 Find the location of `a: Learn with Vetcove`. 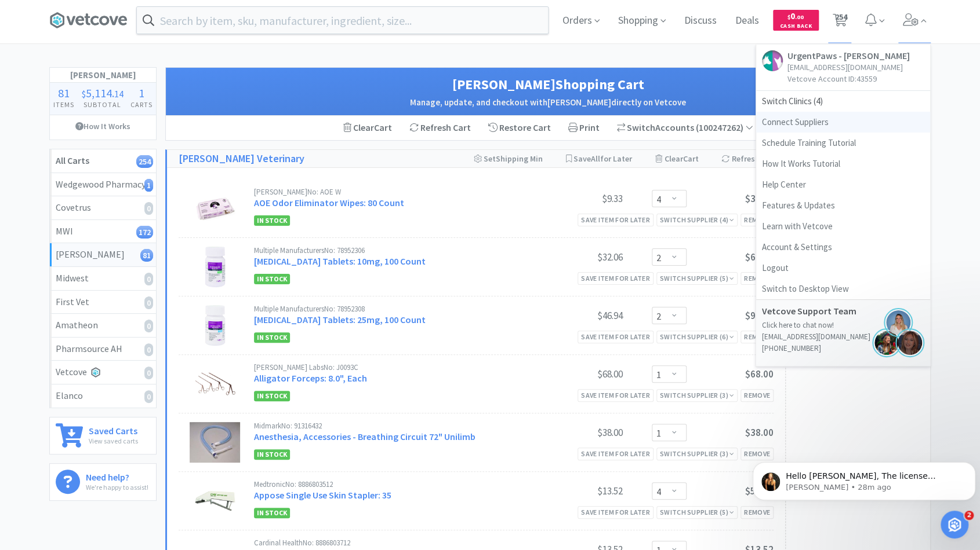

a: Learn with Vetcove is located at coordinates (843, 227).